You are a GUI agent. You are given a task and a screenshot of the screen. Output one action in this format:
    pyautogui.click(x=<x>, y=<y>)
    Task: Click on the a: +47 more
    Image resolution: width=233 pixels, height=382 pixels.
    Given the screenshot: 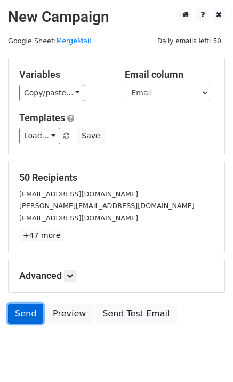 What is the action you would take?
    pyautogui.click(x=42, y=235)
    